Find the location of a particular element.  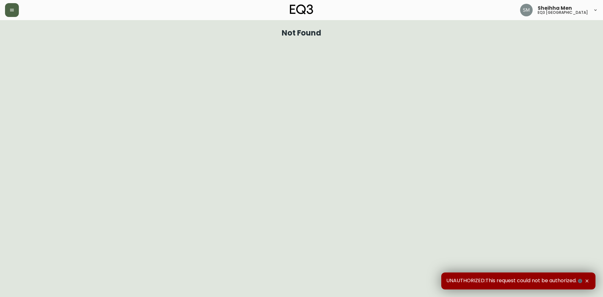

h1: Not Found is located at coordinates (302, 33).